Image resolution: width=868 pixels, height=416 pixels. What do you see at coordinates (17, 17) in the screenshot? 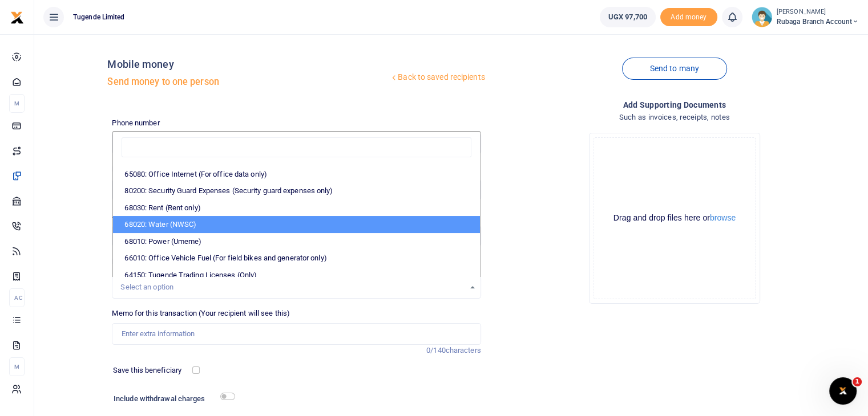
I see `a: logo-small logo-large logo-large` at bounding box center [17, 17].